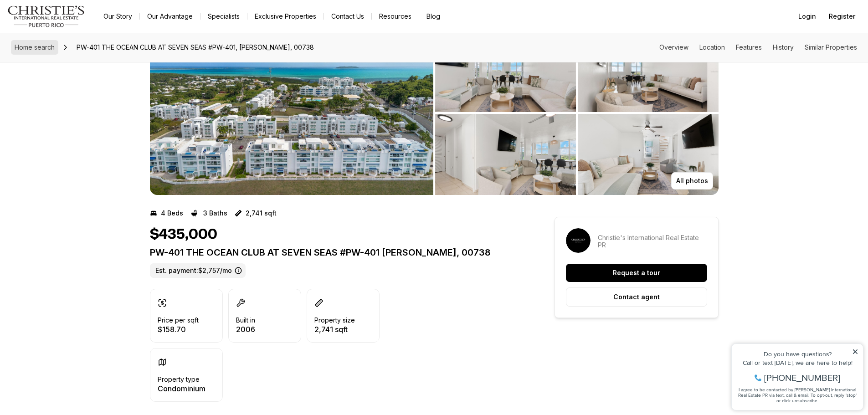 Image resolution: width=868 pixels, height=415 pixels. Describe the element at coordinates (285, 16) in the screenshot. I see `a: Exclusive Properties` at that location.